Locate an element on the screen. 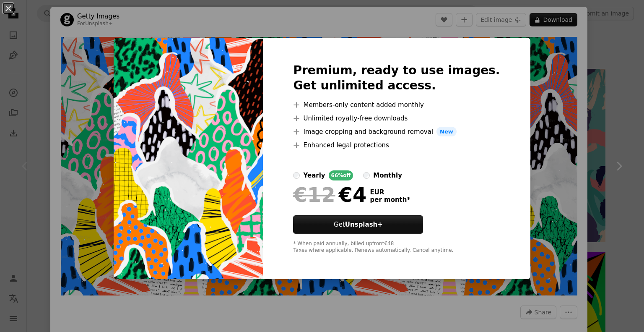 The image size is (644, 332). strong: Unsplash+ is located at coordinates (364, 225).